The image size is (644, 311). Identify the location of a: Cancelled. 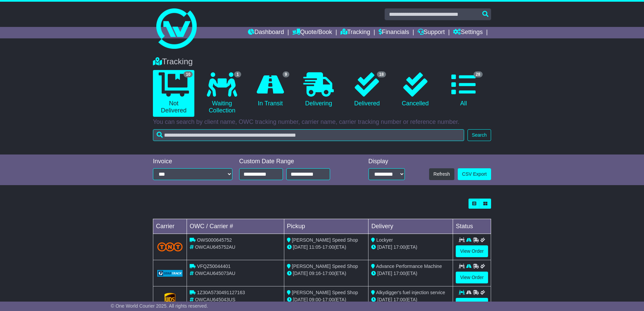
(414, 90).